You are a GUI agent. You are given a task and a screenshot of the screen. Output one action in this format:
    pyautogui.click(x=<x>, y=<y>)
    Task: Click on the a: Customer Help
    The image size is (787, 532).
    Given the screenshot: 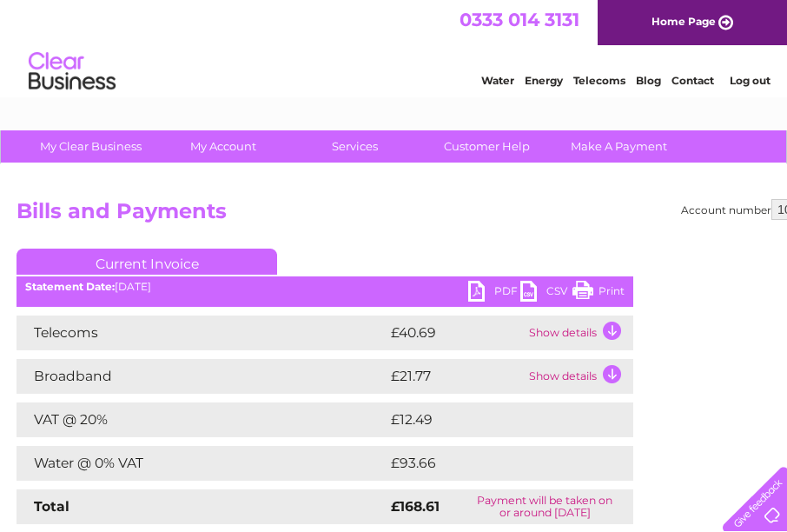 What is the action you would take?
    pyautogui.click(x=487, y=146)
    